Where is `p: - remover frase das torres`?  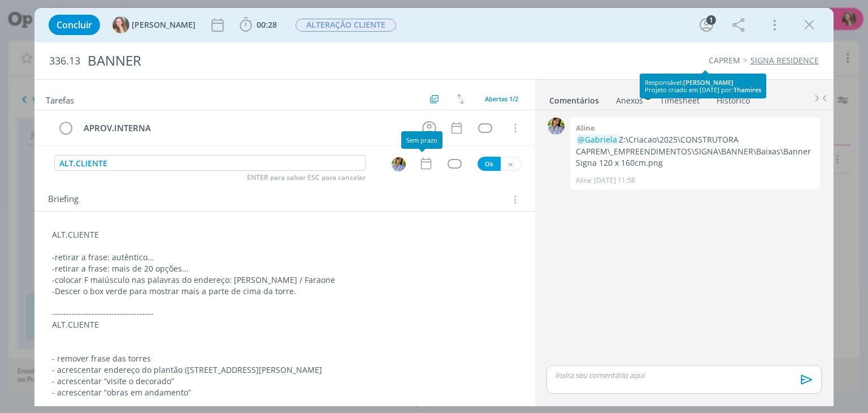
p: - remover frase das torres is located at coordinates (284, 359).